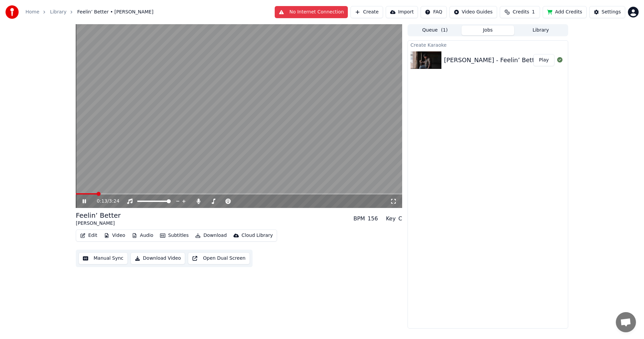 The width and height of the screenshot is (644, 339). What do you see at coordinates (218, 258) in the screenshot?
I see `button: Open Dual Screen` at bounding box center [218, 258].